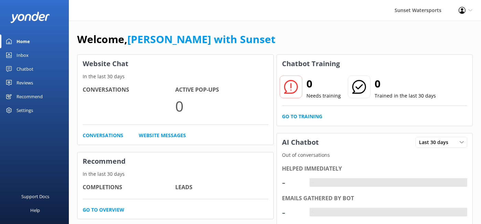 The image size is (481, 224). Describe the element at coordinates (103, 210) in the screenshot. I see `a: Go to overview` at that location.